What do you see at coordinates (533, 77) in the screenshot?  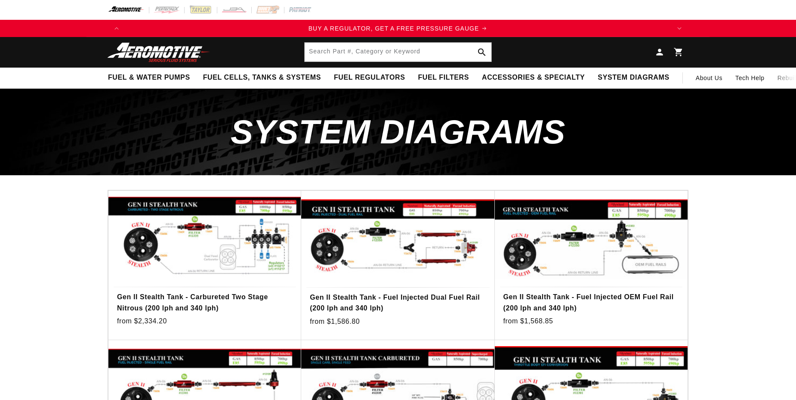 I see `span: Accessories & Specialty` at bounding box center [533, 77].